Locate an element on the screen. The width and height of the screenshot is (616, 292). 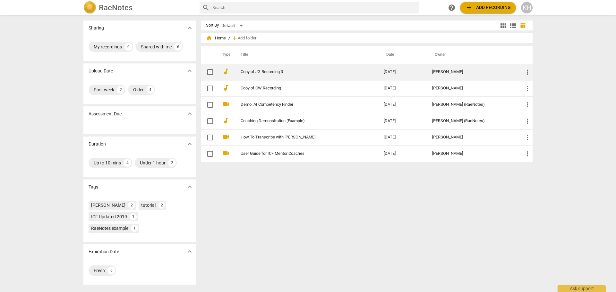
input: Search is located at coordinates (314, 8).